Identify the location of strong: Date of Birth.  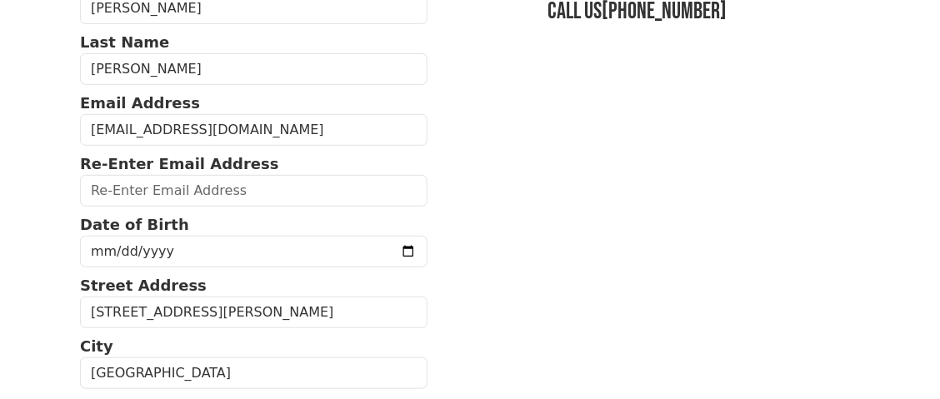
(134, 224).